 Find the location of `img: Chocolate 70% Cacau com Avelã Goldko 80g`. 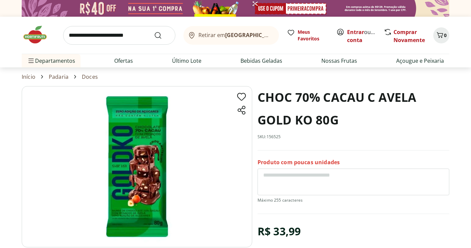

img: Chocolate 70% Cacau com Avelã Goldko 80g is located at coordinates (137, 167).